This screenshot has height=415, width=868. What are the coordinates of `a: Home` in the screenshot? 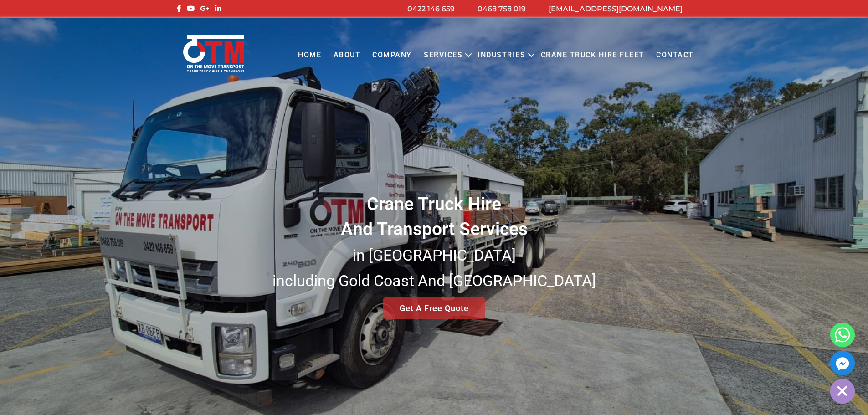 It's located at (310, 55).